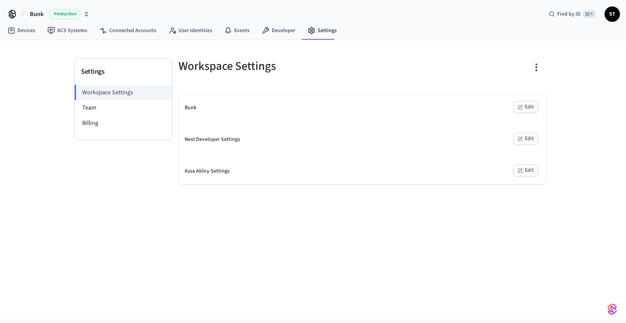 The image size is (626, 323). I want to click on button: ST, so click(612, 14).